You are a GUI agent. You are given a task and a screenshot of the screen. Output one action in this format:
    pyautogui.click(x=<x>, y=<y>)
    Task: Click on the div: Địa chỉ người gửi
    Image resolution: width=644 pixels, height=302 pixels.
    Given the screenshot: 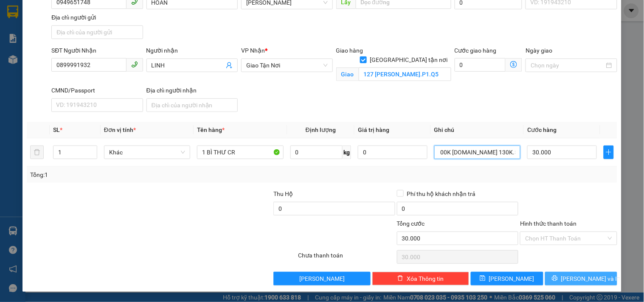 What is the action you would take?
    pyautogui.click(x=97, y=18)
    